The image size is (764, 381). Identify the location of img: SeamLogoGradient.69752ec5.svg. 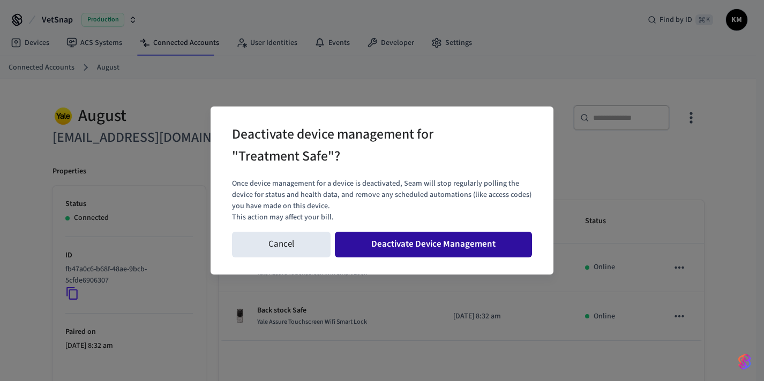
(744, 362).